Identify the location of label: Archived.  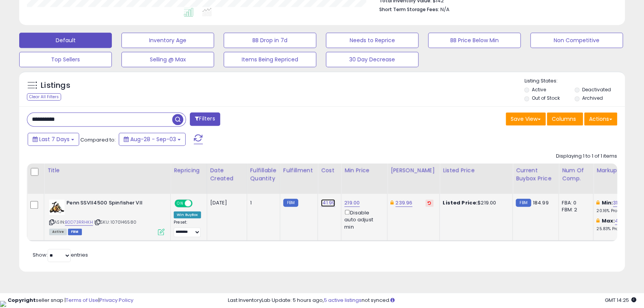
(592, 98).